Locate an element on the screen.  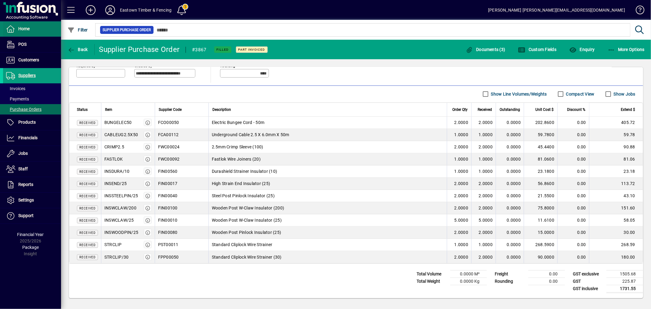
td: 21.5500 is located at coordinates (541, 196).